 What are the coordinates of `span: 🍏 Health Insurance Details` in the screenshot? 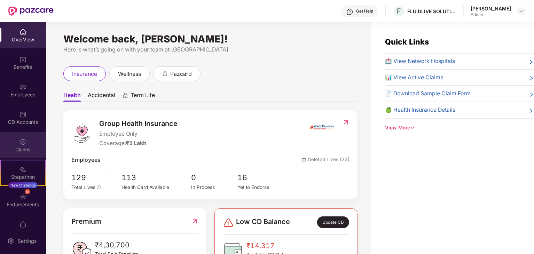 It's located at (420, 110).